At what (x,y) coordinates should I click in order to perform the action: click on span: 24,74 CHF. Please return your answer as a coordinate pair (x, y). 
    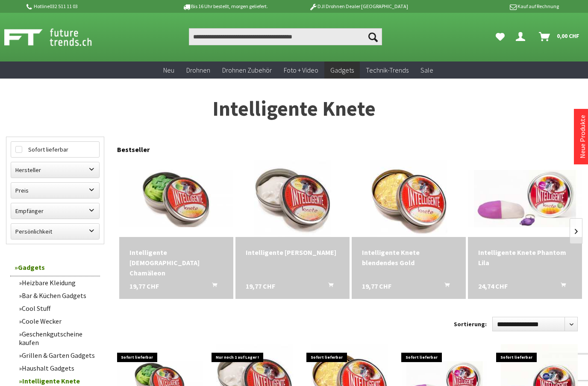
    Looking at the image, I should click on (493, 286).